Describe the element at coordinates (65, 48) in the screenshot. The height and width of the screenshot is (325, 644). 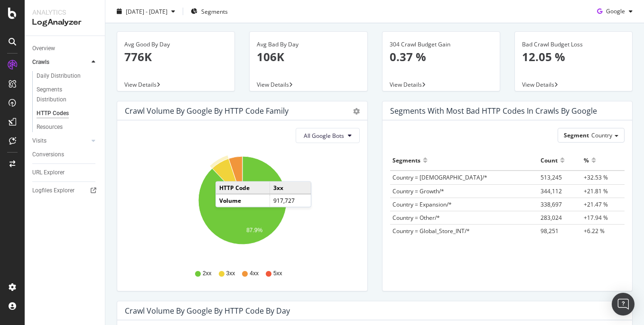
I see `a: Overview` at that location.